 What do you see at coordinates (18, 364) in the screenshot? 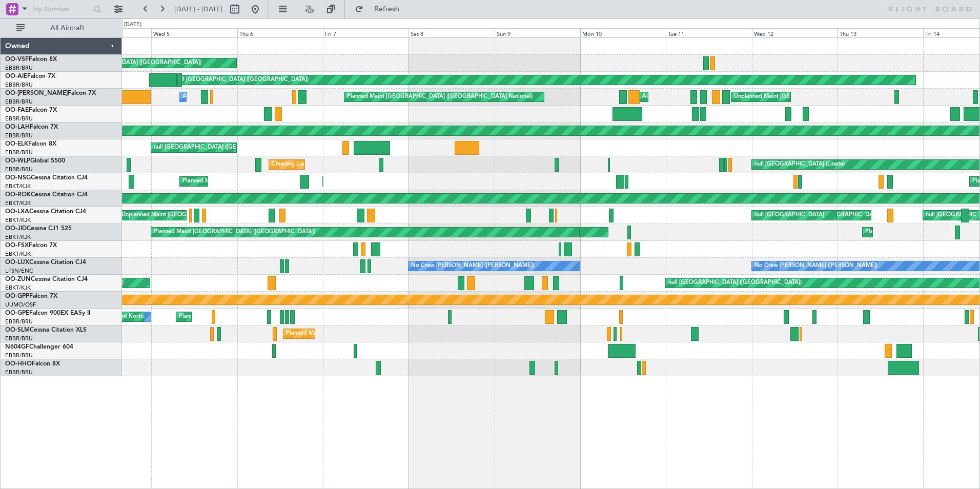
I see `span: OO-HHO` at bounding box center [18, 364].